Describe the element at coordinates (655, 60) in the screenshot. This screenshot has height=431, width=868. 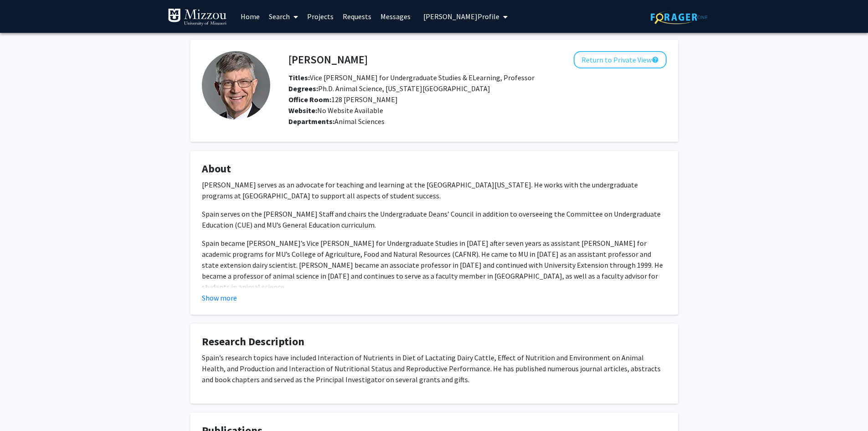
I see `mat-icon: help` at that location.